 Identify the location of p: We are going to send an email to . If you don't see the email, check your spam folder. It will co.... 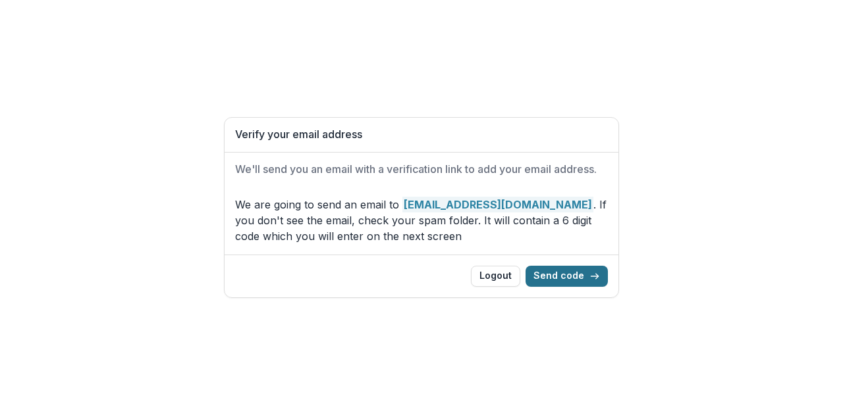
(421, 221).